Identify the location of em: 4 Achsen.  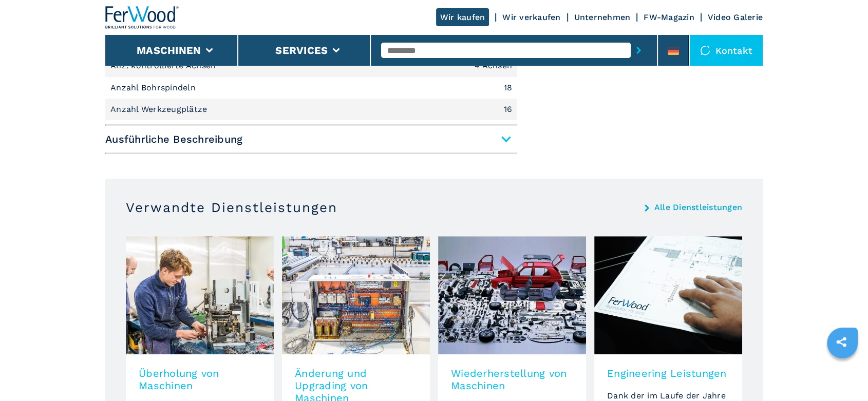
(494, 66).